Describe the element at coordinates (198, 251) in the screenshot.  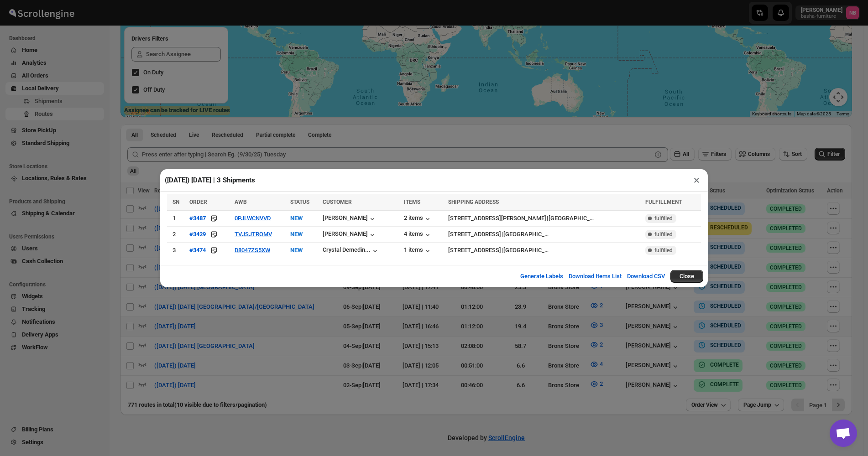
I see `button: #3474` at that location.